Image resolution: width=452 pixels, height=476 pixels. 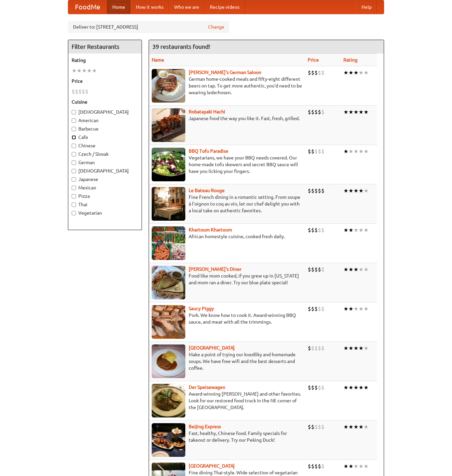 What do you see at coordinates (205, 427) in the screenshot?
I see `a: Beijing Express` at bounding box center [205, 427].